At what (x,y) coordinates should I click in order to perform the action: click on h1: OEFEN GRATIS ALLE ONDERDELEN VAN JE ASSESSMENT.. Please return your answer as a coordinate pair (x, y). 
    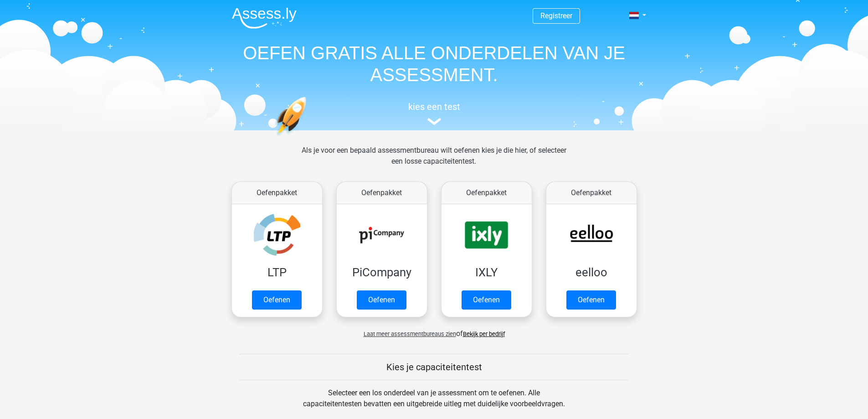
    Looking at the image, I should click on (434, 64).